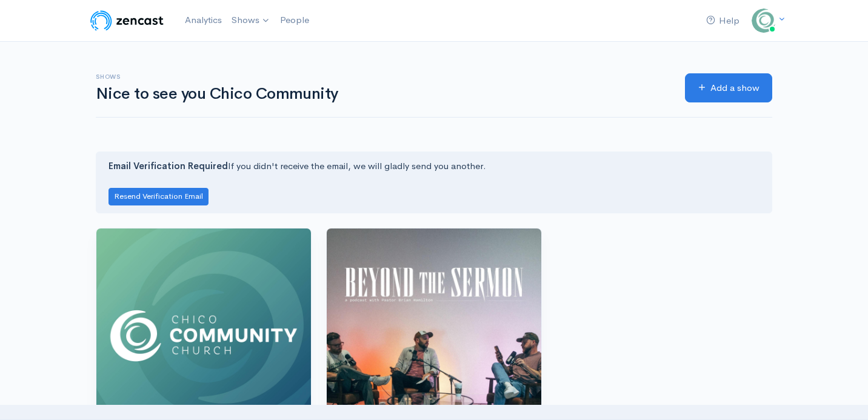 The height and width of the screenshot is (420, 868). What do you see at coordinates (434, 182) in the screenshot?
I see `div: If you didn't receive the email, we will gladly send you another.` at bounding box center [434, 182].